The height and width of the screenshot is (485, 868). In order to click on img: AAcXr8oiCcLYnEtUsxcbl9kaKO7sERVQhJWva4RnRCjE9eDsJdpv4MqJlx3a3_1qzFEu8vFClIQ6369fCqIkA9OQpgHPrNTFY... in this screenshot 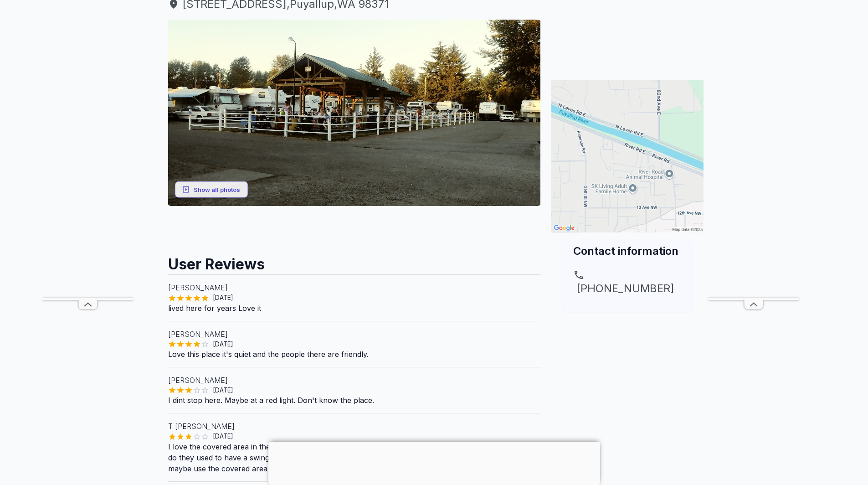, I will do `click(355, 112)`.